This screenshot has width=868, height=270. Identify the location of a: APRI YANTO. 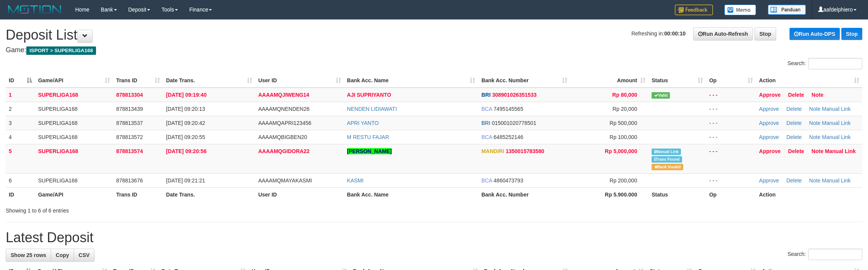
(363, 123).